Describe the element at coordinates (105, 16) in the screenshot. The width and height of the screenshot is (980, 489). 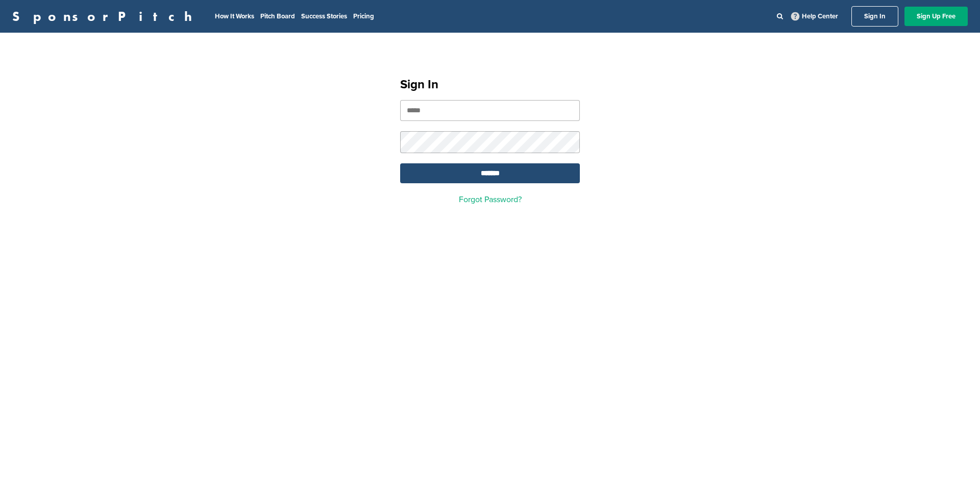
I see `a: SponsorPitch` at that location.